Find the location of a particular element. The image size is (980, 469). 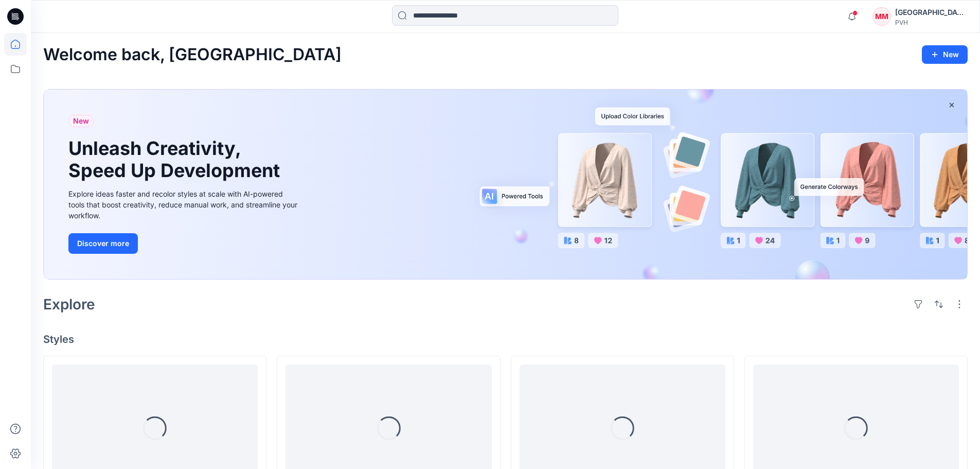

a: Discover more is located at coordinates (184, 243).